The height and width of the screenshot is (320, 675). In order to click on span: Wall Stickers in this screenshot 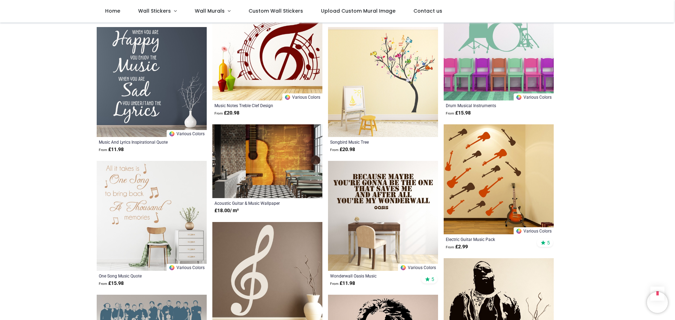, I will do `click(154, 11)`.